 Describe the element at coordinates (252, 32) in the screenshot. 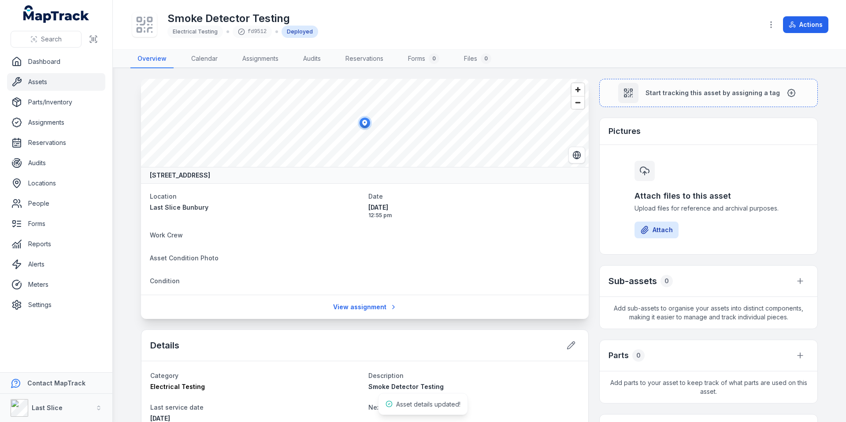

I see `div: fd9512` at that location.